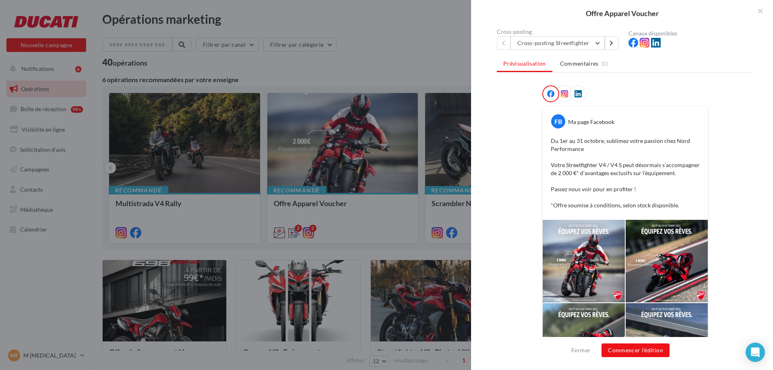 The image size is (773, 370). I want to click on button: Fermer, so click(581, 350).